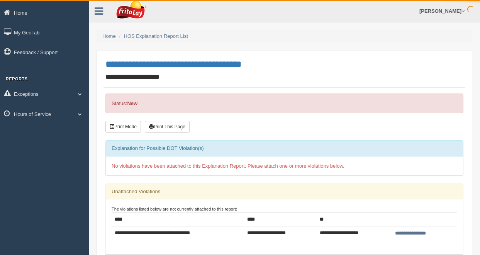 The height and width of the screenshot is (255, 480). Describe the element at coordinates (167, 127) in the screenshot. I see `button: Print This Page` at that location.